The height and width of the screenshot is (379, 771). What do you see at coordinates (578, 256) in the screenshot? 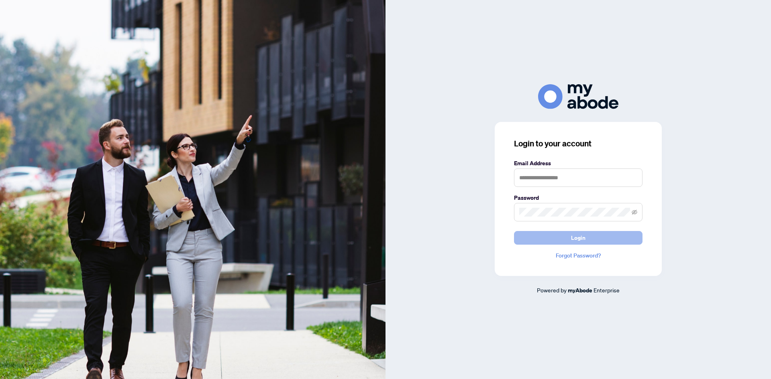
I see `a: Forgot Password?` at bounding box center [578, 256].